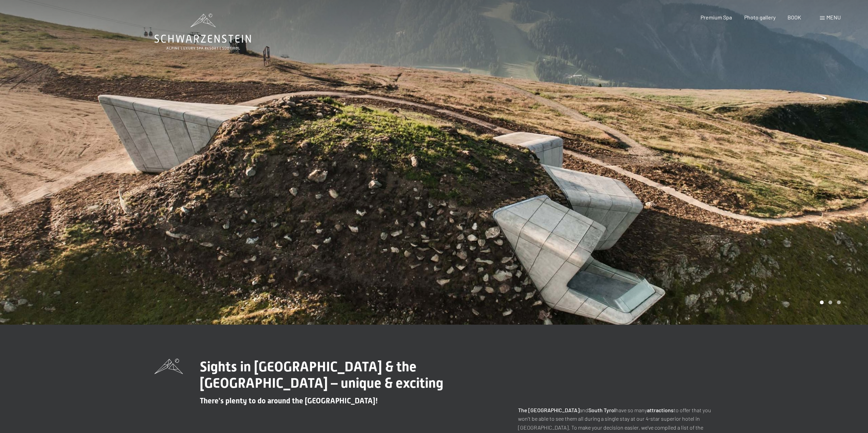  What do you see at coordinates (760, 17) in the screenshot?
I see `a: Photo gallery` at bounding box center [760, 17].